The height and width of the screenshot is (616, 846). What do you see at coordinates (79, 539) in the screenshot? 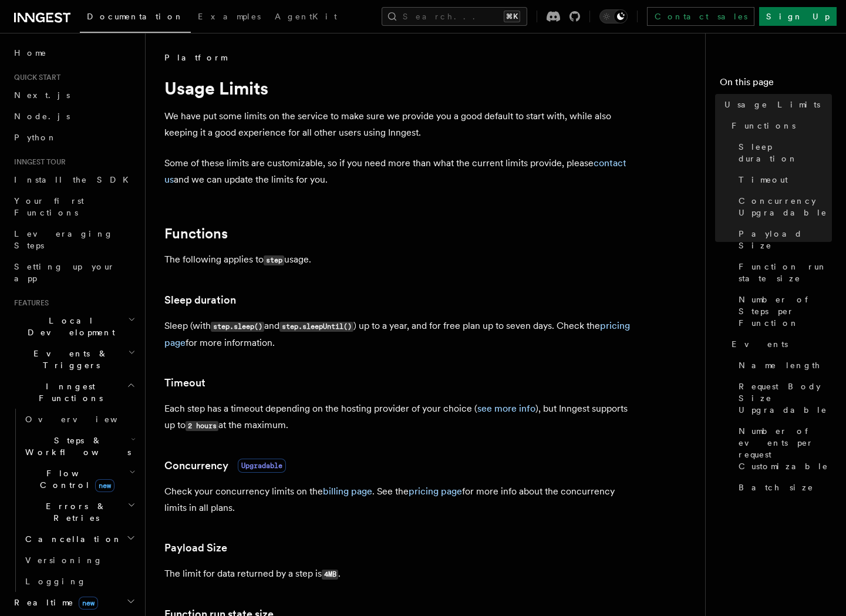
I see `button: Cancellation` at bounding box center [79, 539].